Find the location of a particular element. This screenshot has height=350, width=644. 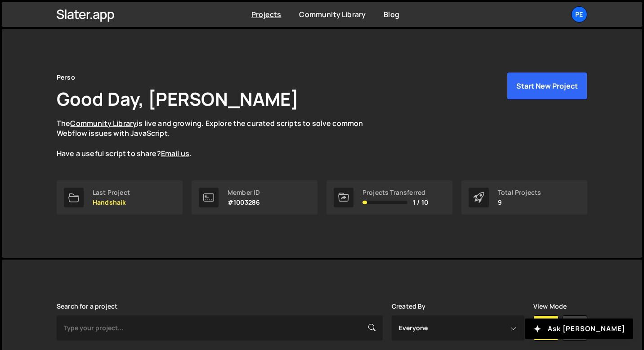

a: Projects is located at coordinates (266, 15).